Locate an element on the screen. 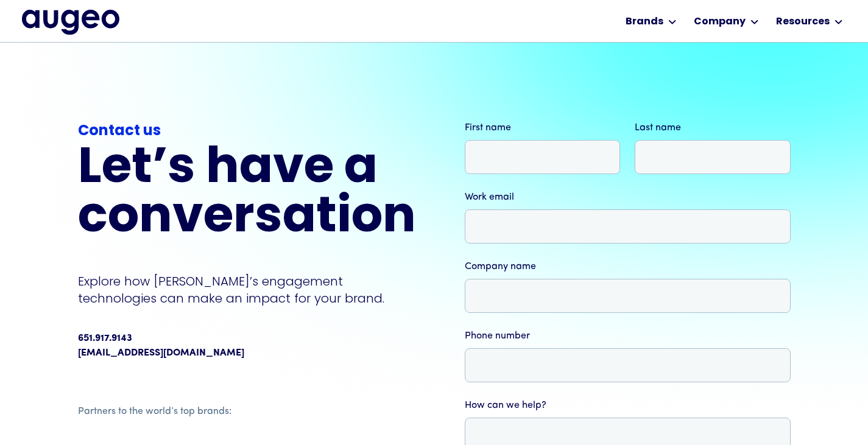  label: First name is located at coordinates (543, 128).